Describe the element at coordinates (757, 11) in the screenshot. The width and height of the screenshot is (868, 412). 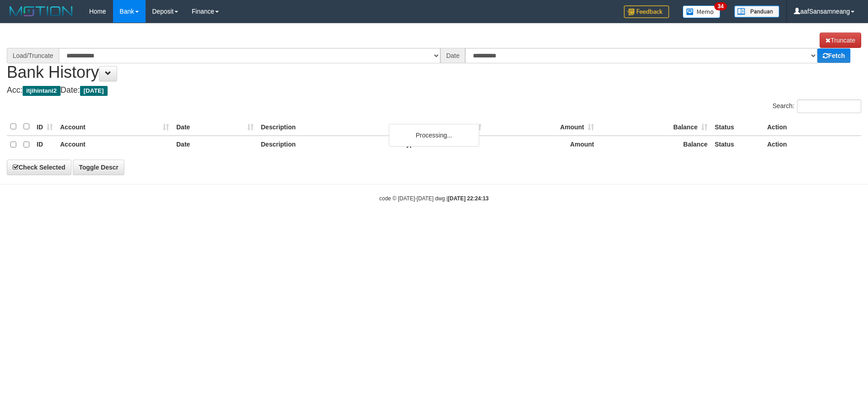
I see `img: panduan.png` at that location.